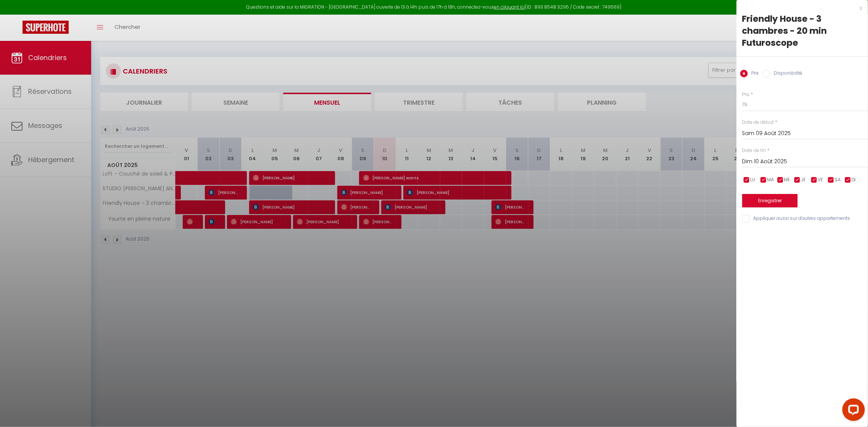 The height and width of the screenshot is (427, 868). Describe the element at coordinates (17, 14) in the screenshot. I see `button: Open LiveChat chat widget` at that location.